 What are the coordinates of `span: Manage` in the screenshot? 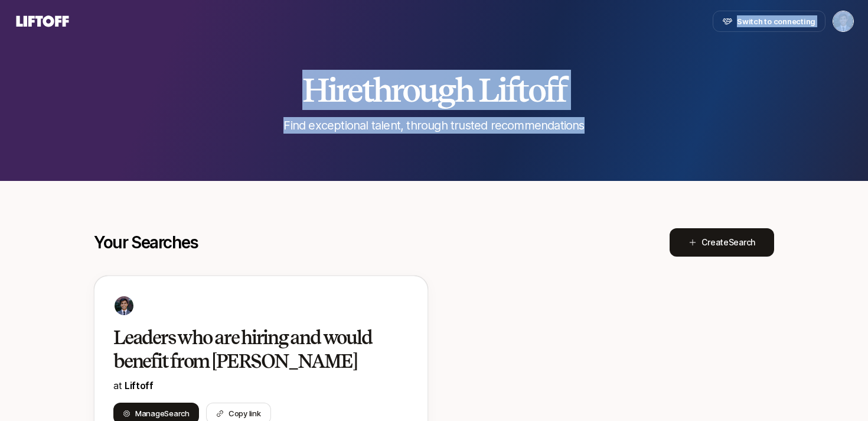 It's located at (162, 413).